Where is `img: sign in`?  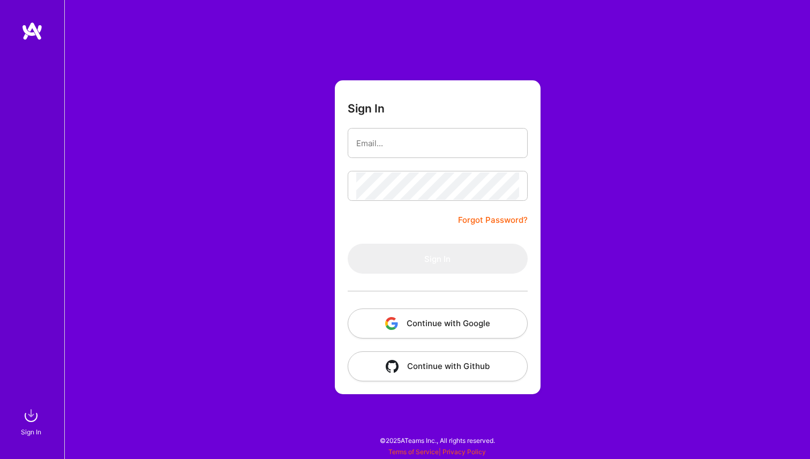 img: sign in is located at coordinates (31, 416).